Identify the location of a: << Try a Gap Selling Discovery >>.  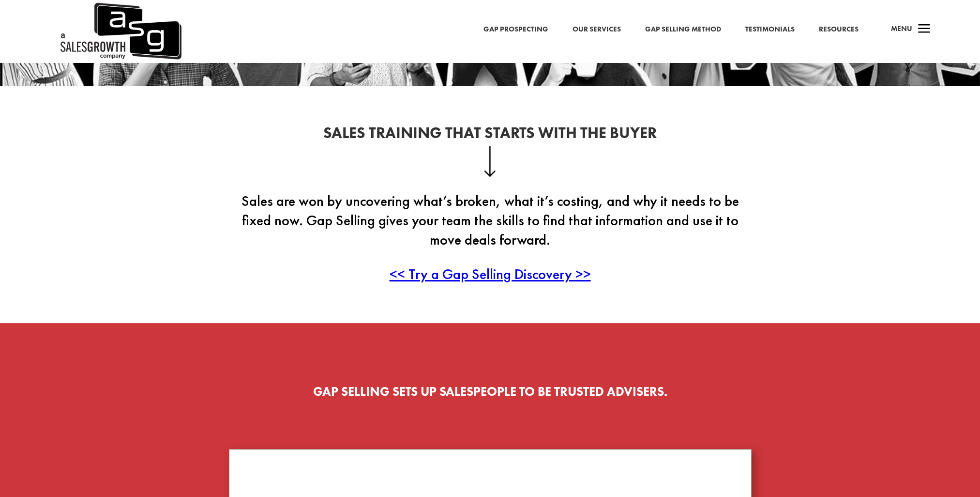
(490, 273).